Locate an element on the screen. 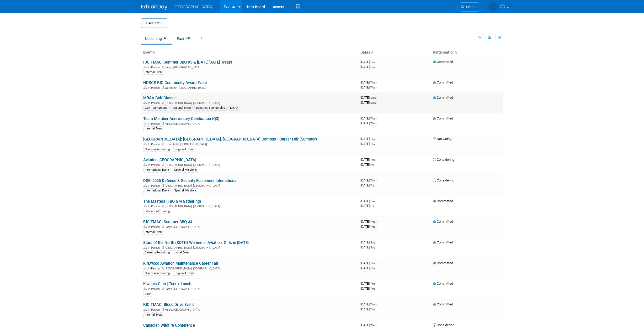 This screenshot has height=328, width=644. a: FJC TMAC: Summer BBQ #4 is located at coordinates (168, 222).